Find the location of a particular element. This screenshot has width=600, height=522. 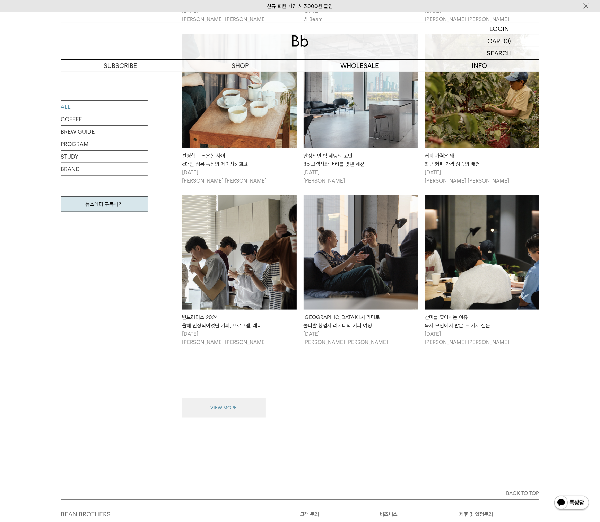

p: 제휴 및 입점문의 is located at coordinates (500, 515).